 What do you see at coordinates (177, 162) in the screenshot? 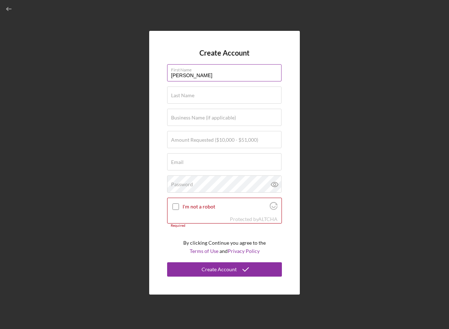
I see `label: Email` at bounding box center [177, 162].